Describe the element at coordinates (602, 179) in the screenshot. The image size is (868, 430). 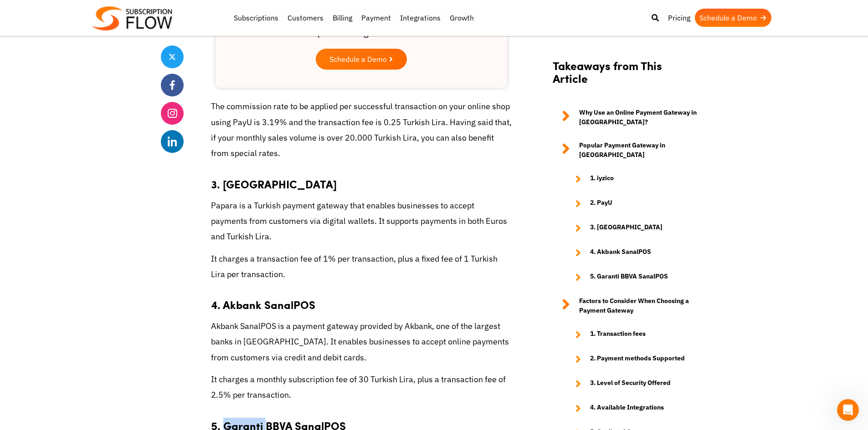
I see `strong: 1. iyzico` at that location.